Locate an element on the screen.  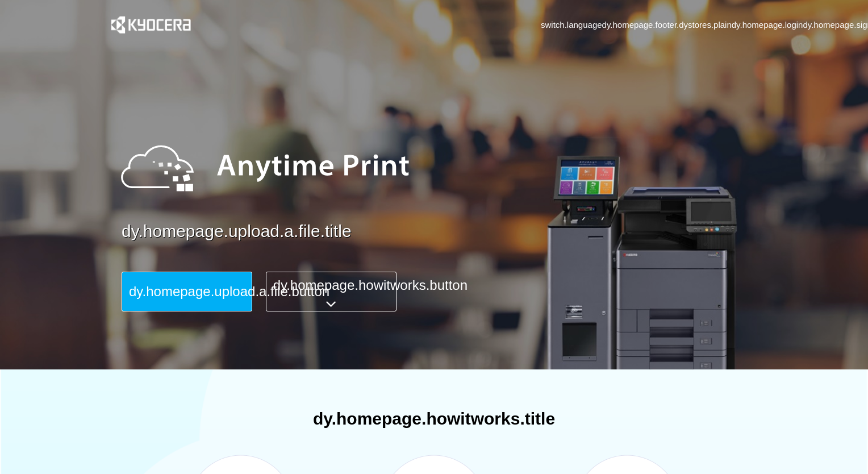
button: dy.homepage.howitworks.button is located at coordinates (331, 291).